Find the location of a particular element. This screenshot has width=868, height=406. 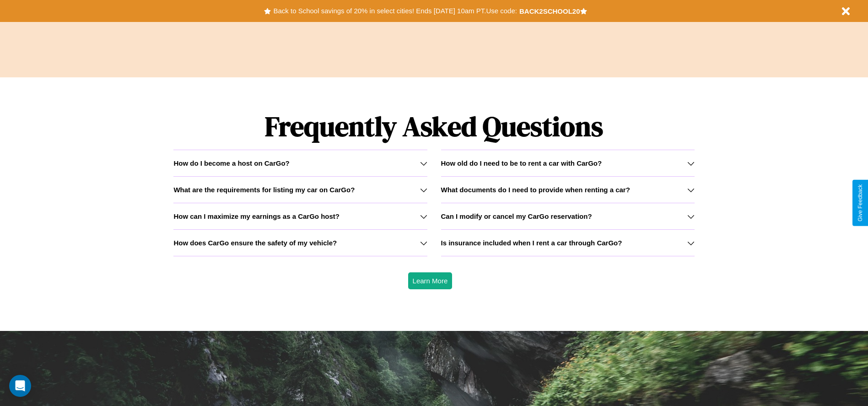

h1: Frequently Asked Questions is located at coordinates (434, 127).